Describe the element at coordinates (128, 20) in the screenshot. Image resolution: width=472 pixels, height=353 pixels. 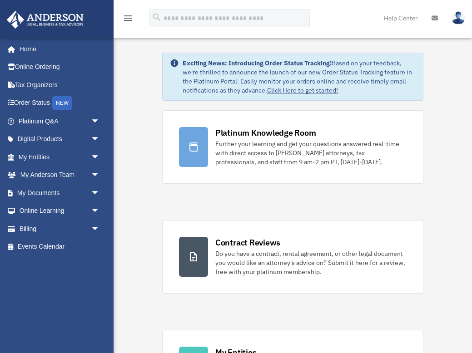
I see `a: menu` at that location.